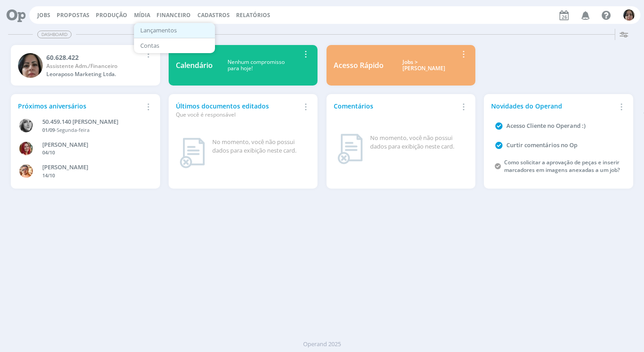  What do you see at coordinates (238, 110) in the screenshot?
I see `div: Últimos documentos editados` at bounding box center [238, 110].